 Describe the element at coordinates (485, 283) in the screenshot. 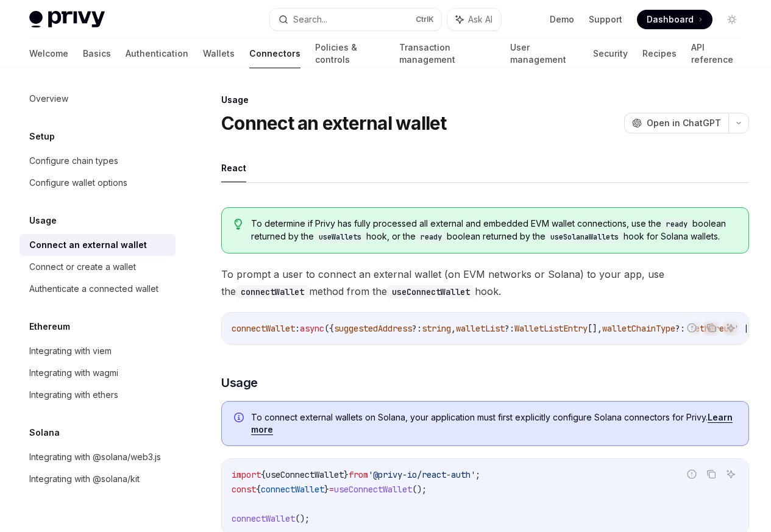

I see `span: To prompt a user to connect an external wallet (on EVM networks or Solana) to your app, use the m...` at that location.